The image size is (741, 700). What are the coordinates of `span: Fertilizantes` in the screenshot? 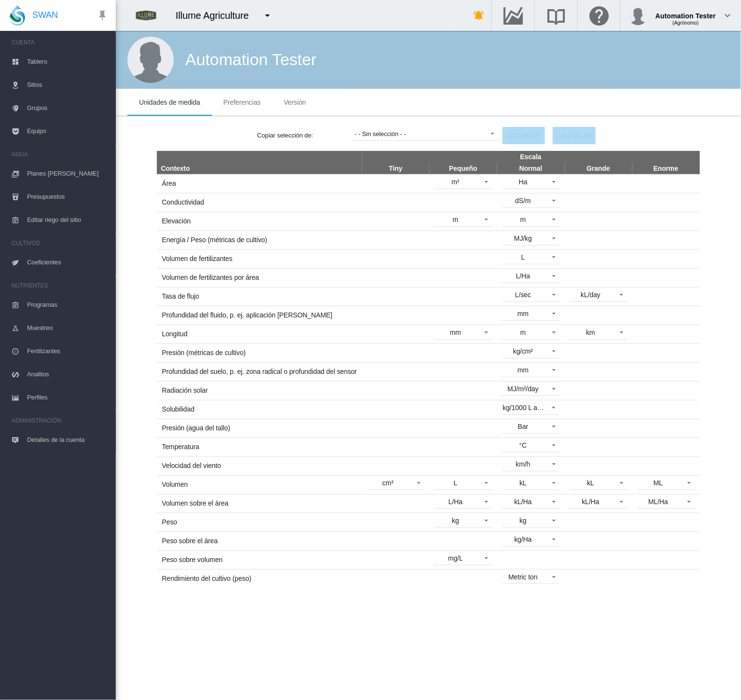 It's located at (67, 351).